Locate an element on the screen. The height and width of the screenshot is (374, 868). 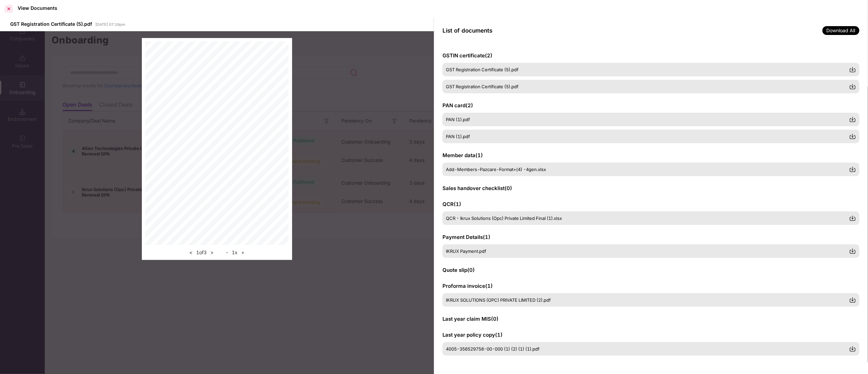
span: QCR - Ikrux Solutions (Opc) Private Limited Final (1).xlsx is located at coordinates (504, 218).